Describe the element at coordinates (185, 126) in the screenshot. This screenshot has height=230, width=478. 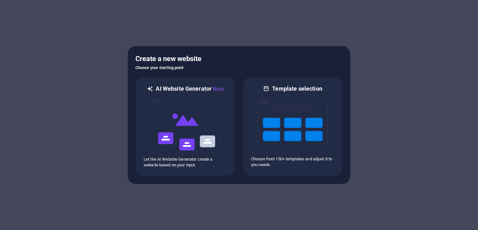
I see `div: AI Website GeneratorBetaaiLet the AI Website Generator create a website based on your input.` at that location.